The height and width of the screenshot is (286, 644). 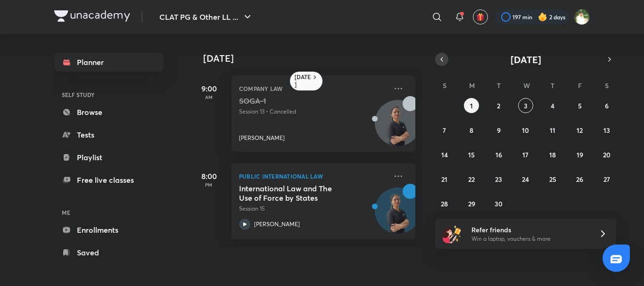 I want to click on button: September 17, 2025, so click(x=526, y=155).